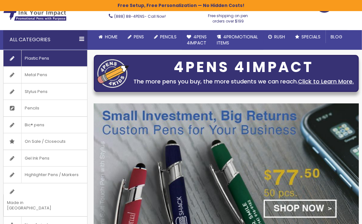  What do you see at coordinates (45, 141) in the screenshot?
I see `a: On Sale / Closeouts` at bounding box center [45, 141].